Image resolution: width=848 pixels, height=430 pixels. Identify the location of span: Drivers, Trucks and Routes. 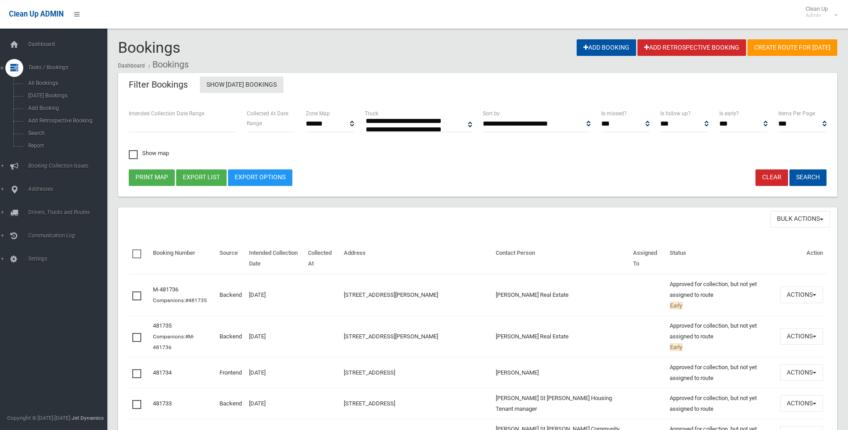
(70, 212).